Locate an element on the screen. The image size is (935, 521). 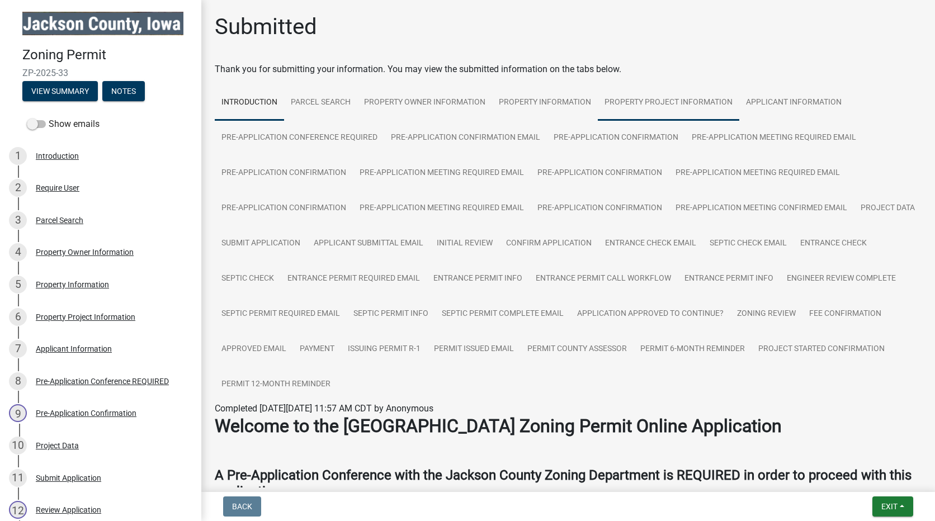
strong: A Pre-Application Conference with the Jackson County Zoning Department is REQUIRED in order to pr... is located at coordinates (563, 483).